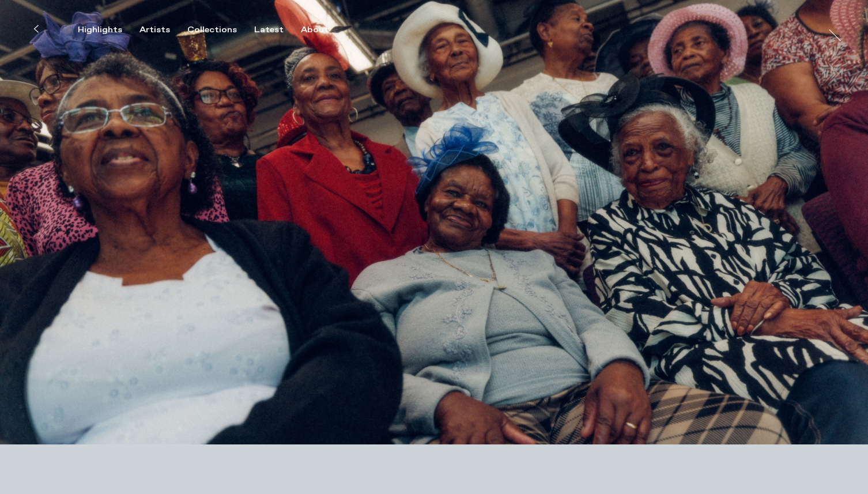 This screenshot has width=868, height=494. Describe the element at coordinates (100, 30) in the screenshot. I see `div: Highlights` at that location.